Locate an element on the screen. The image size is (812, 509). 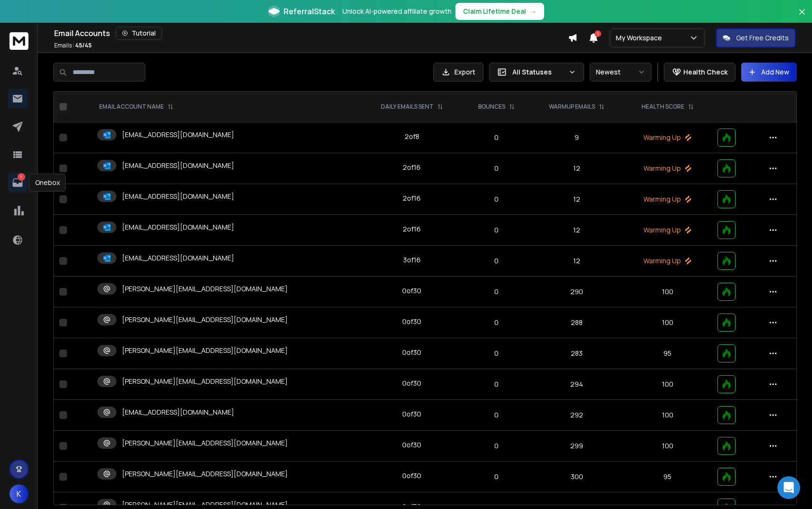
div: 3 of 16 is located at coordinates (412, 260).